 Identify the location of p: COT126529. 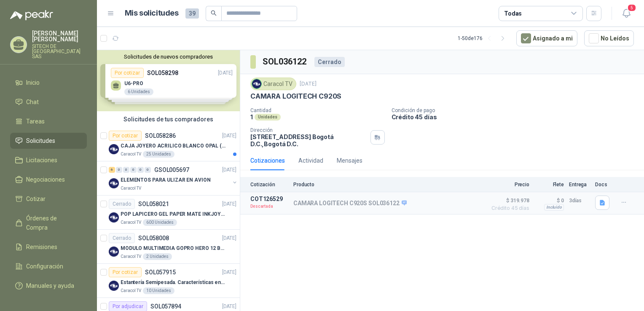
(269, 199).